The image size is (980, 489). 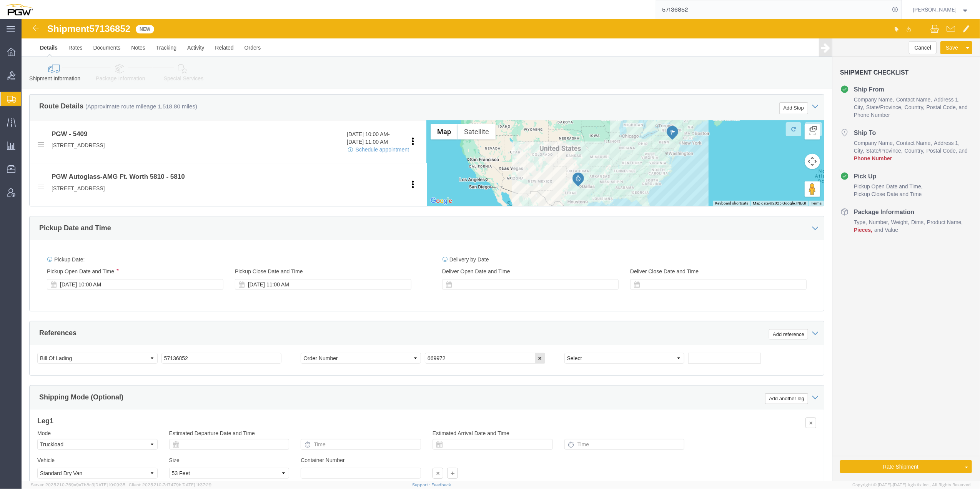 I want to click on span: Client: 2025.21.0-7d7479b, so click(x=170, y=484).